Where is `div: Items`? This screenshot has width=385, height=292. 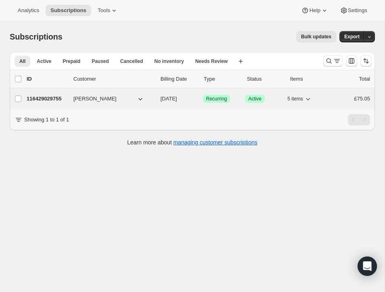
div: Items is located at coordinates (308, 79).